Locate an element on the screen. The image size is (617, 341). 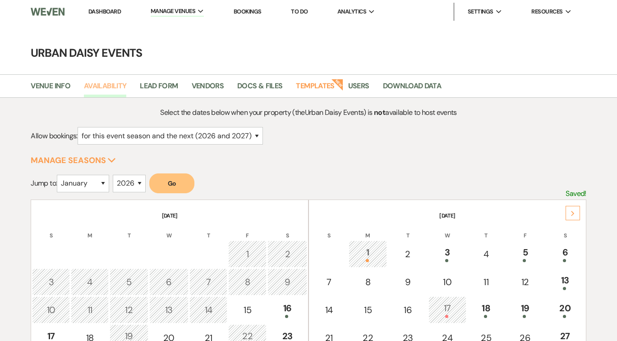
div: 18 is located at coordinates (486, 310).